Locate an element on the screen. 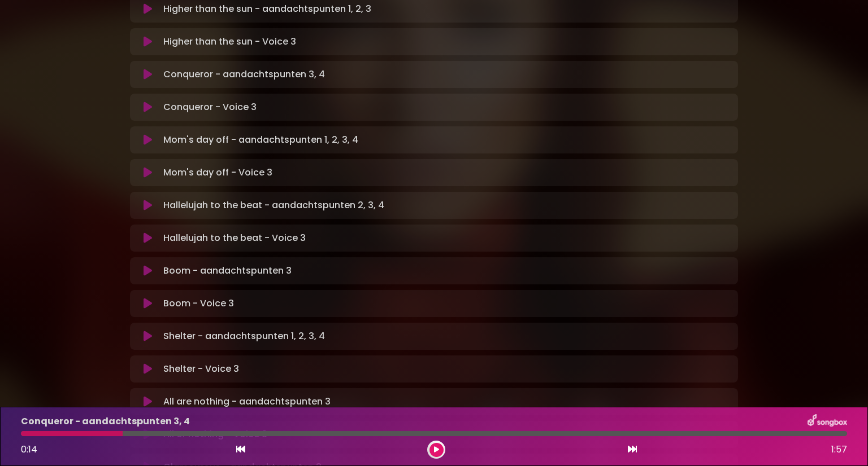 The width and height of the screenshot is (868, 466). img: songbox-logo-white.png is located at coordinates (827, 422).